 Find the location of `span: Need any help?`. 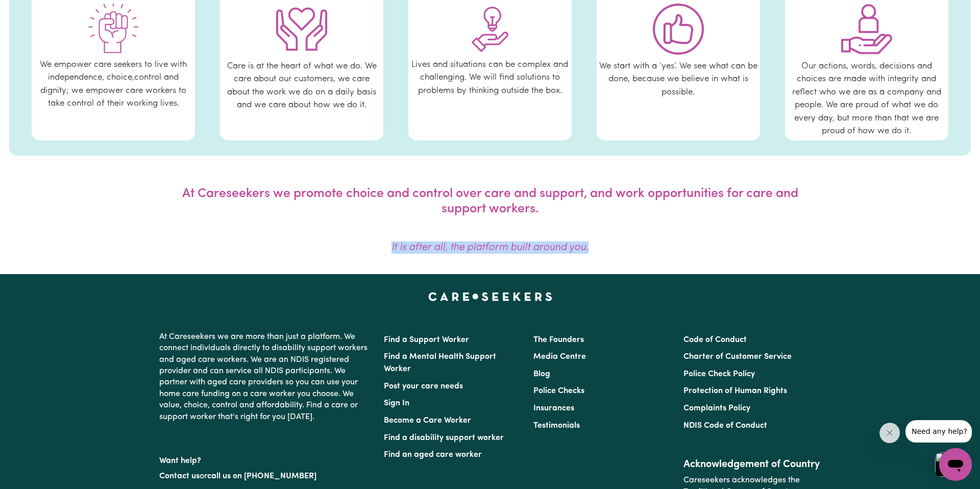

span: Need any help? is located at coordinates (34, 11).